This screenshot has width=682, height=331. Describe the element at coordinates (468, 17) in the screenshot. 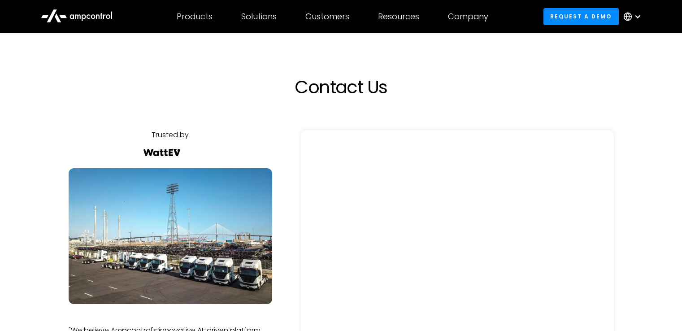

I see `div: Company` at that location.